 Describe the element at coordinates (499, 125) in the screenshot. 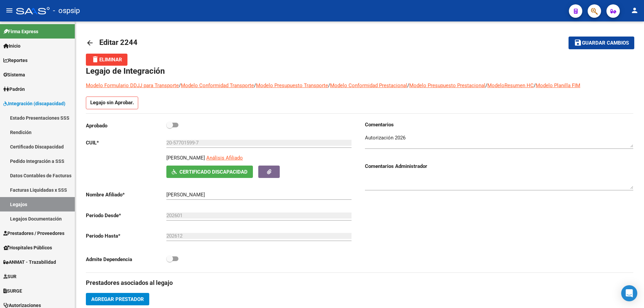

I see `h3: Comentarios` at that location.